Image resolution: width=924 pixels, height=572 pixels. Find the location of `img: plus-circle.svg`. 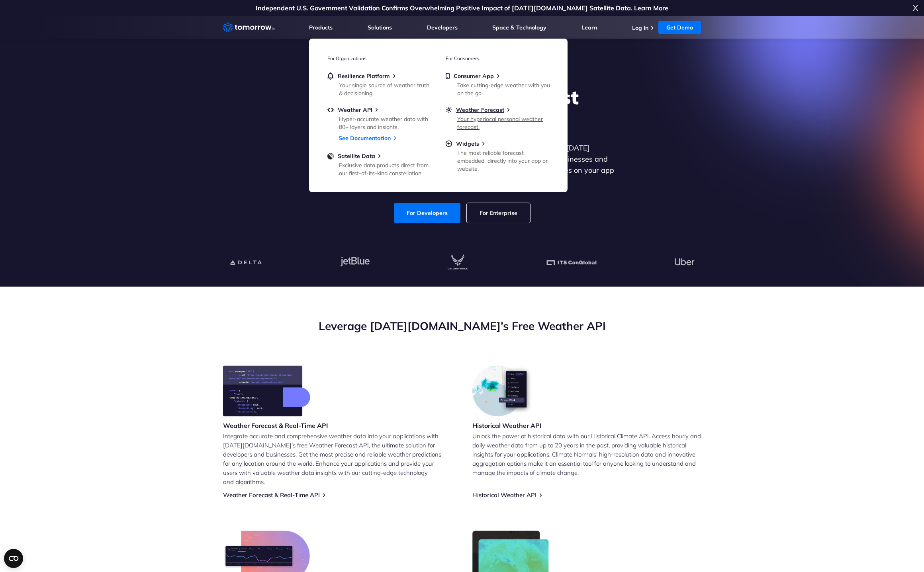

img: plus-circle.svg is located at coordinates (449, 144).